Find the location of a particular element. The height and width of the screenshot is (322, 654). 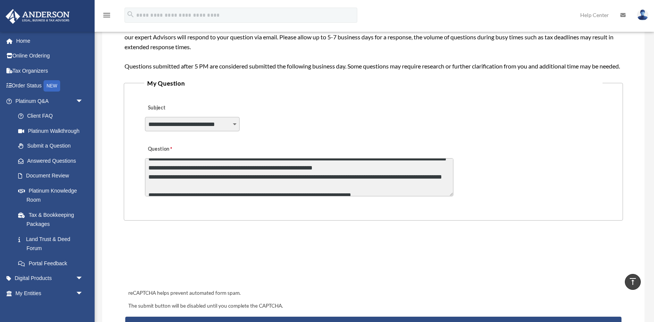

a: Platinum Knowledge Room is located at coordinates (53, 195).